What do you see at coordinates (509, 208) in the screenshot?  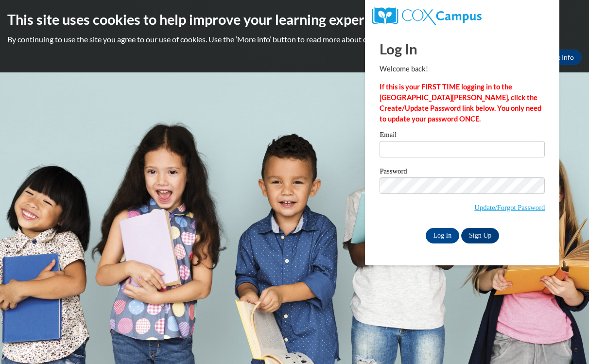 I see `a: Update/Forgot Password` at bounding box center [509, 208].